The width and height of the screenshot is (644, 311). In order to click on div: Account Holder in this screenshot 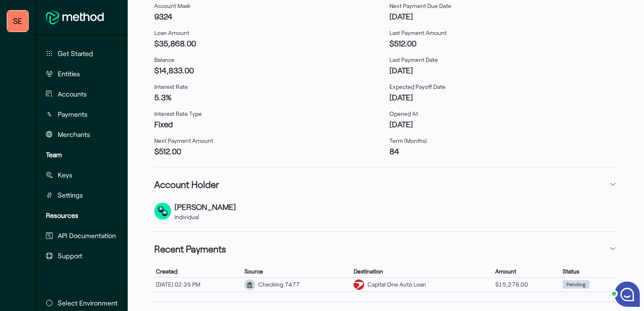, I will do `click(386, 213)`.